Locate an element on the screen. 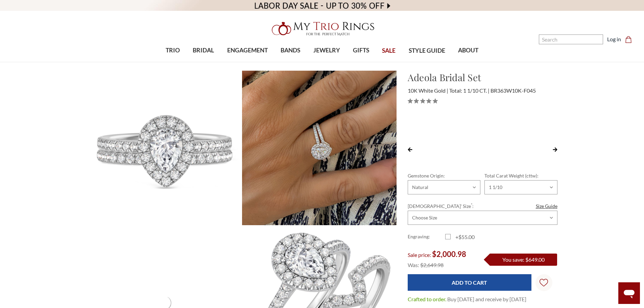 The height and width of the screenshot is (308, 644). a: TRIO is located at coordinates (173, 50).